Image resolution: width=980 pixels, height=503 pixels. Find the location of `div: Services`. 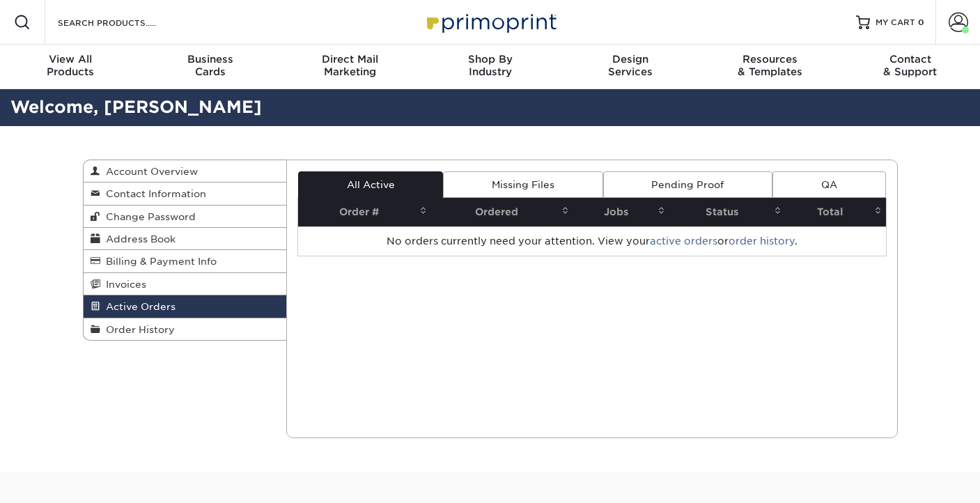

div: Services is located at coordinates (630, 65).